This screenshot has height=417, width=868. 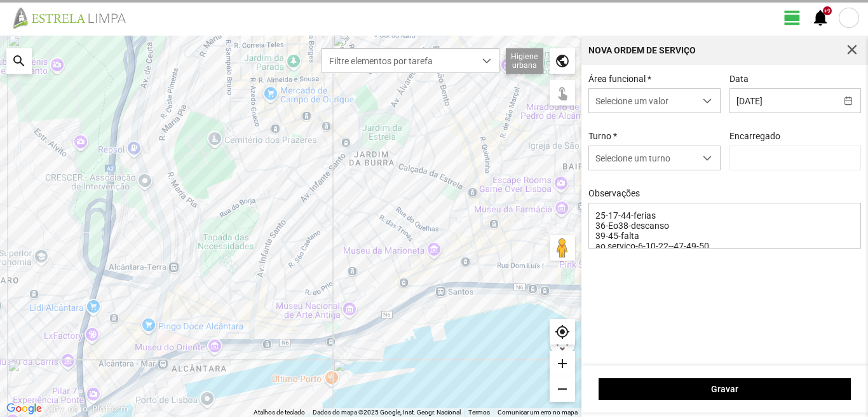 What do you see at coordinates (479, 412) in the screenshot?
I see `a: Termos (abre num novo separador)` at bounding box center [479, 412].